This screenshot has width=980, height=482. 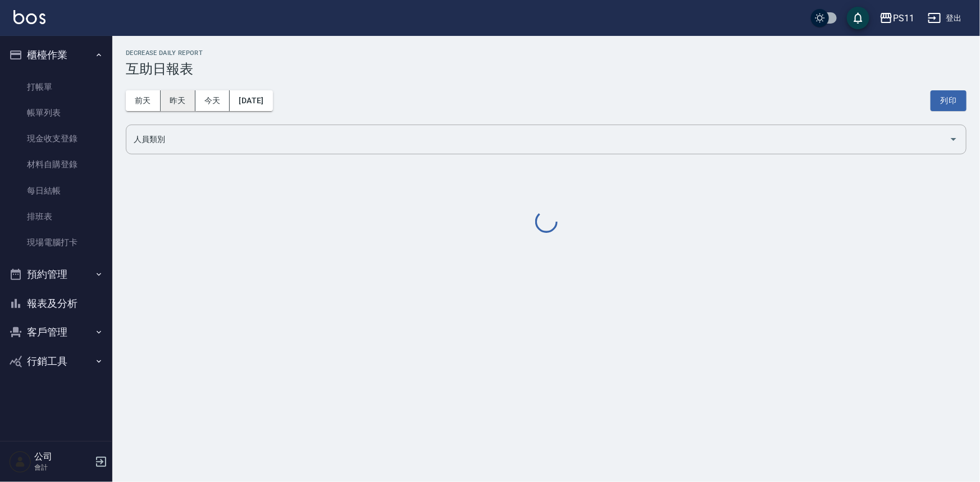 I want to click on button: 昨天, so click(x=178, y=100).